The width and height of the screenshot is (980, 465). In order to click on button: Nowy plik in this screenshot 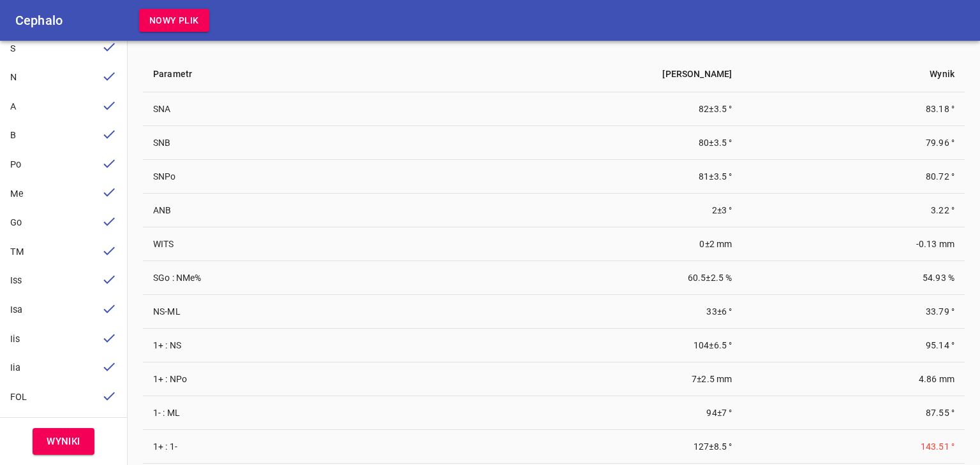, I will do `click(174, 21)`.